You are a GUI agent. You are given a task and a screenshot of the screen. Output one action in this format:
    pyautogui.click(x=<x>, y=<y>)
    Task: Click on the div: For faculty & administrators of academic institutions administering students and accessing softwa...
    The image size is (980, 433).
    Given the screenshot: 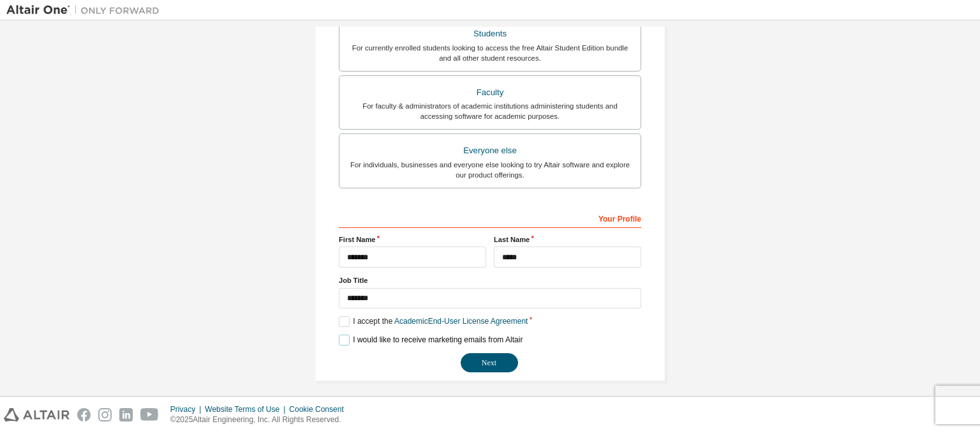 What is the action you would take?
    pyautogui.click(x=490, y=111)
    